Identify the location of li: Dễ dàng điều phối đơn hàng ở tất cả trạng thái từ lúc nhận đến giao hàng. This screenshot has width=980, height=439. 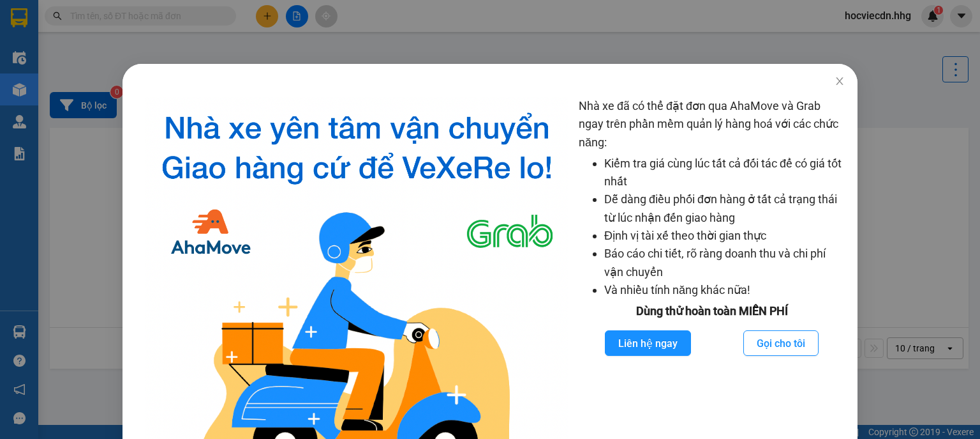
(725, 208).